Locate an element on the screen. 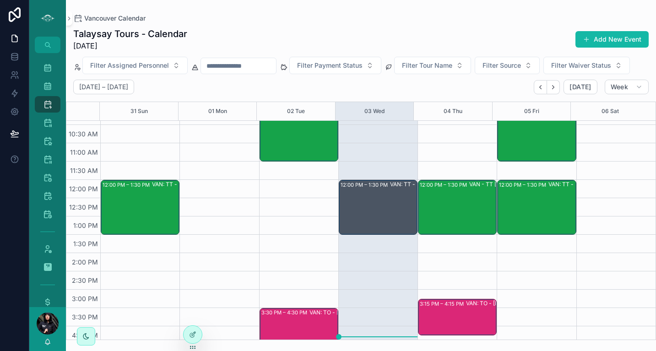  span: 2:30 PM is located at coordinates (85, 280).